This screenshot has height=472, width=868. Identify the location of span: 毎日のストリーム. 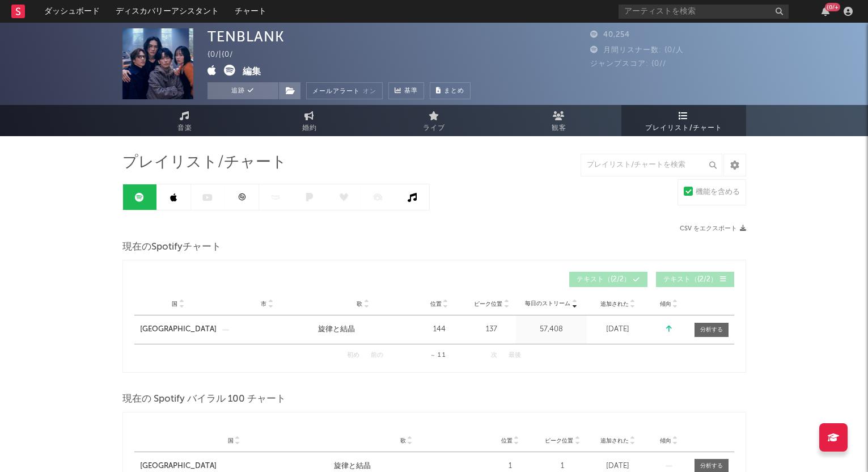
(548, 303).